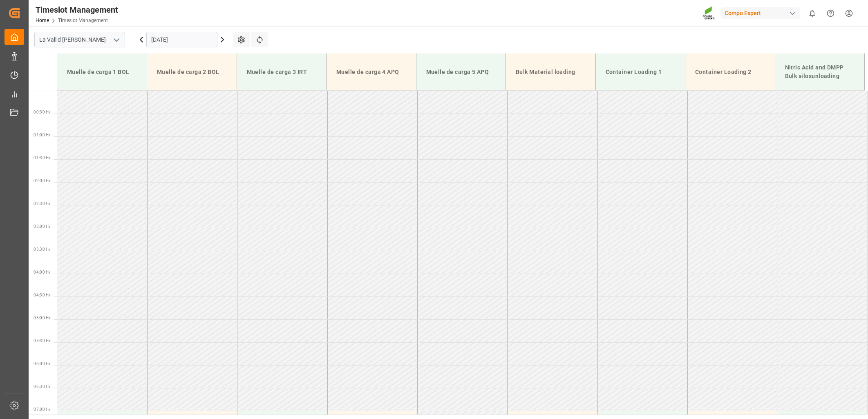  I want to click on img: Screenshot%202023-09-29%20at%2010.02.21.png_1712312052.png, so click(709, 13).